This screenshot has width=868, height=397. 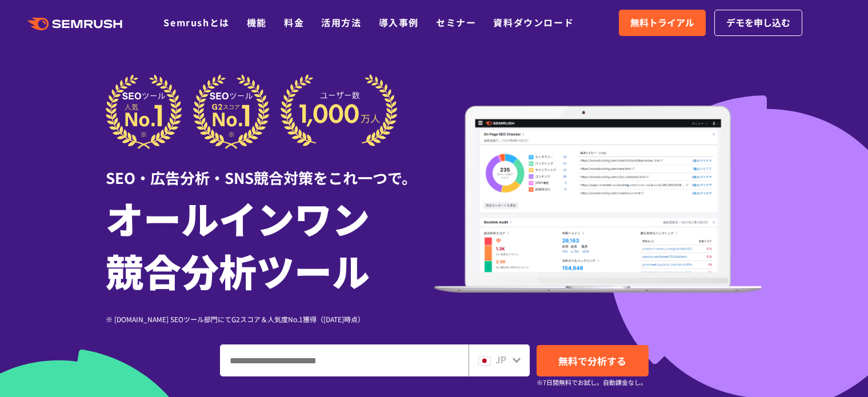 I want to click on a: セミナー, so click(x=456, y=22).